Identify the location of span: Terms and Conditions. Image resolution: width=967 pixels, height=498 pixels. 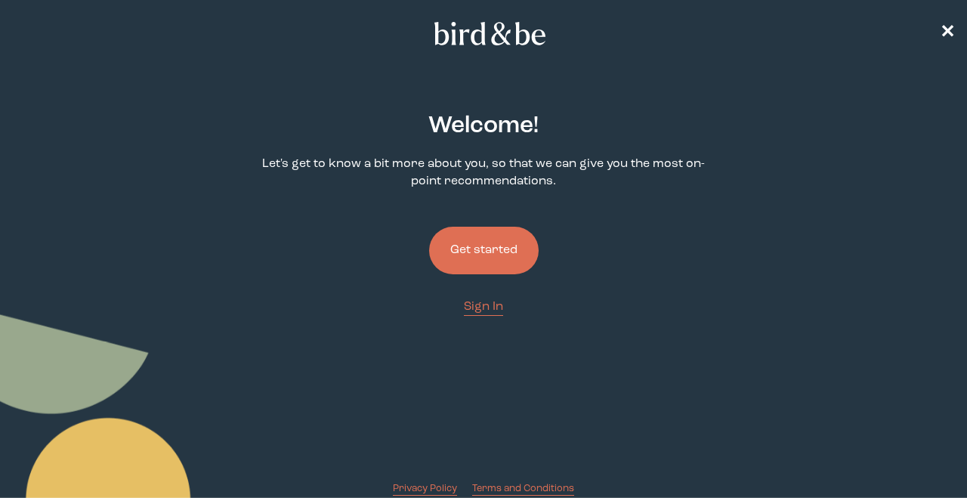
(523, 488).